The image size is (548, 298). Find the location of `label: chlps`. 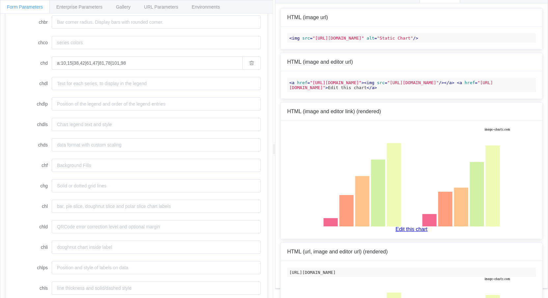

label: chlps is located at coordinates (32, 267).